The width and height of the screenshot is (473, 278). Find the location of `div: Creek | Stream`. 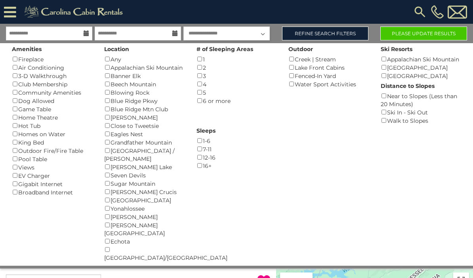

div: Creek | Stream is located at coordinates (329, 59).